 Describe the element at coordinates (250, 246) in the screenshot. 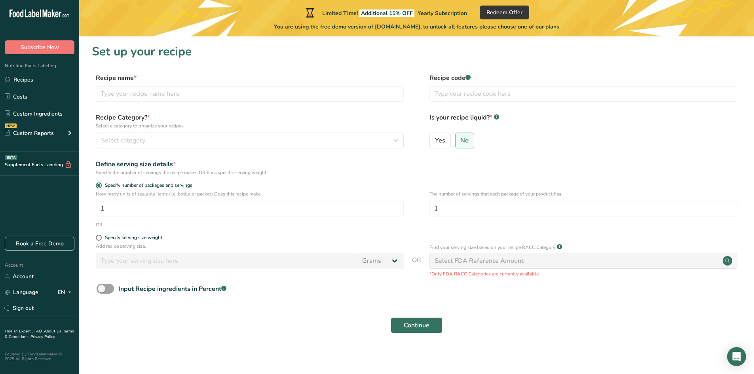

I see `p: Add recipe serving size.` at that location.